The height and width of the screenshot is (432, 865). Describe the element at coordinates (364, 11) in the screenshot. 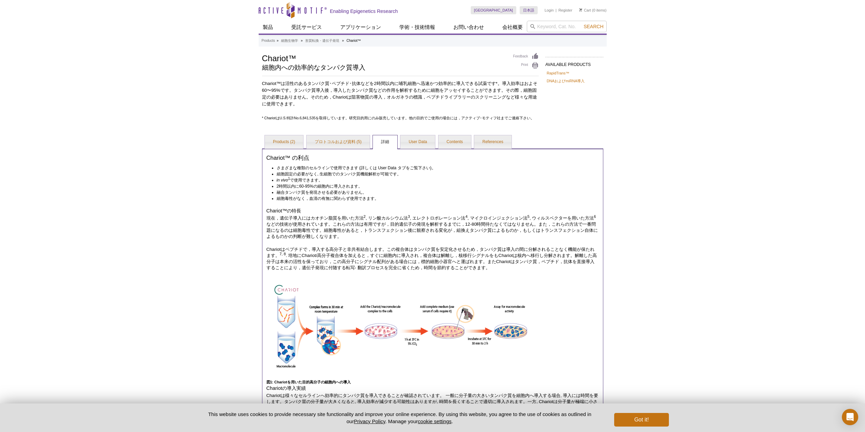

I see `h2: Enabling Epigenetics Research` at that location.